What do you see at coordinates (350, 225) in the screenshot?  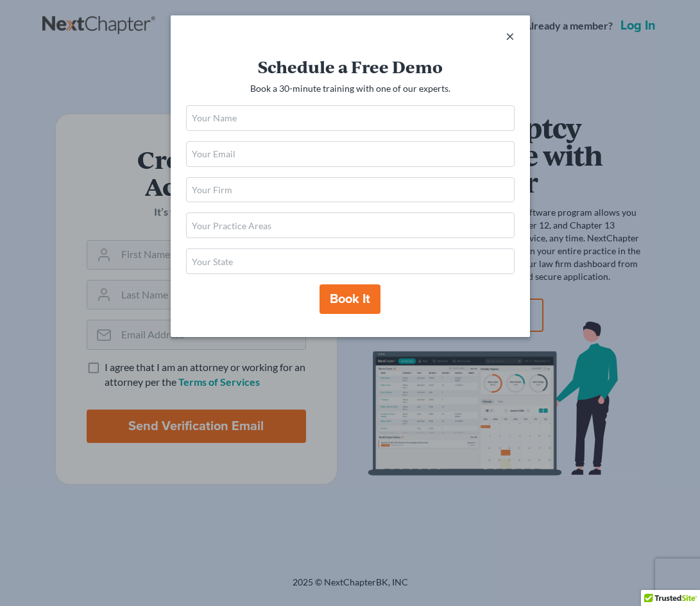 I see `input: Your Practice Areas` at bounding box center [350, 225].